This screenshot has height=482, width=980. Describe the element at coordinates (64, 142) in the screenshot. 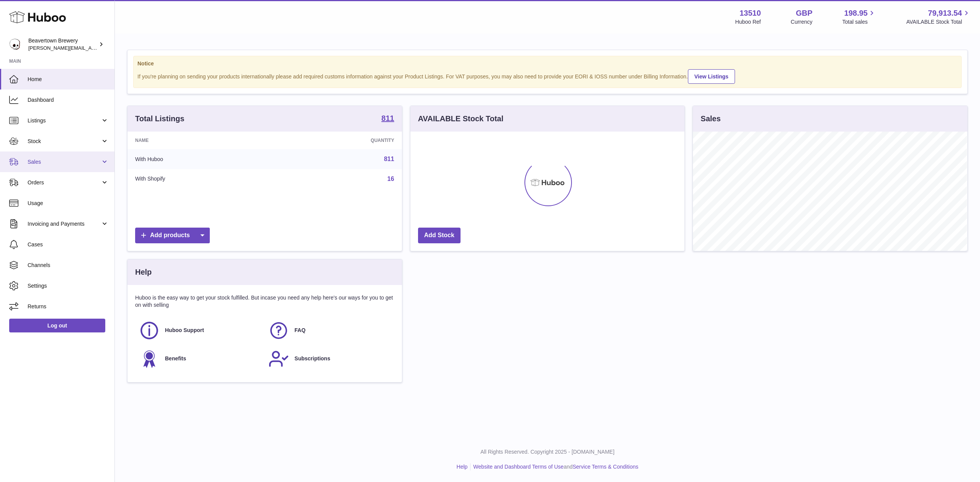

I see `span: Stock` at that location.